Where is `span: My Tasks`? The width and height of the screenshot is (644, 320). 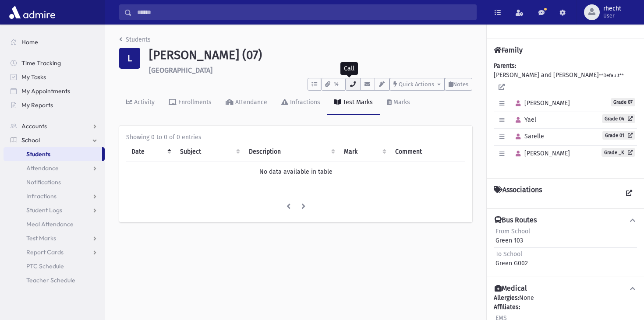
span: My Tasks is located at coordinates (34, 77).